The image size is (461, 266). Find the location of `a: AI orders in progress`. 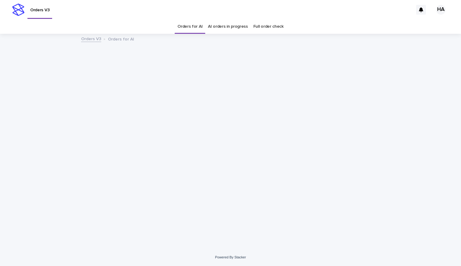

a: AI orders in progress is located at coordinates (228, 27).